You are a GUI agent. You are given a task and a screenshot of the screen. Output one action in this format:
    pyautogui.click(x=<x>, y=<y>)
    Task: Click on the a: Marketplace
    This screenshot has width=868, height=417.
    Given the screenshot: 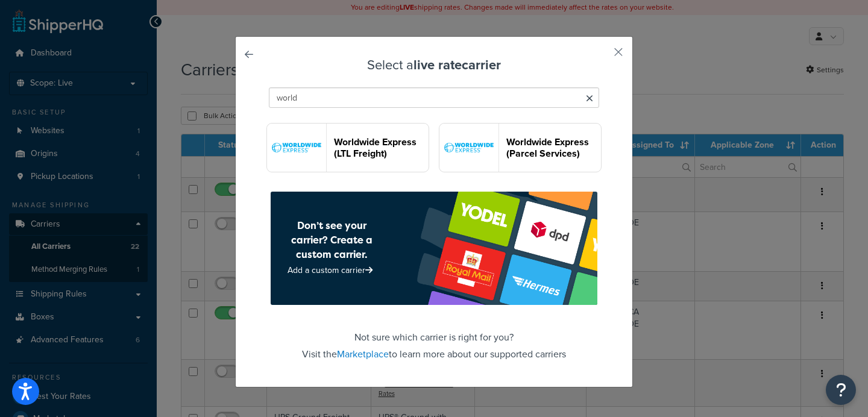 What is the action you would take?
    pyautogui.click(x=363, y=354)
    